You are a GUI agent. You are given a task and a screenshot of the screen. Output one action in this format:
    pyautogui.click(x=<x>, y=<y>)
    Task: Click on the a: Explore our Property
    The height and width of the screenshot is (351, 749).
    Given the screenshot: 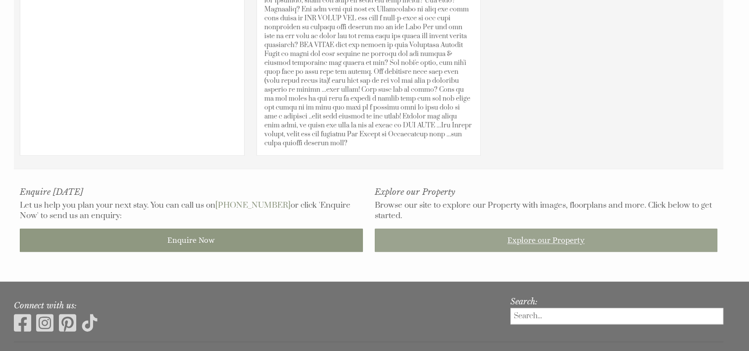 What is the action you would take?
    pyautogui.click(x=546, y=240)
    